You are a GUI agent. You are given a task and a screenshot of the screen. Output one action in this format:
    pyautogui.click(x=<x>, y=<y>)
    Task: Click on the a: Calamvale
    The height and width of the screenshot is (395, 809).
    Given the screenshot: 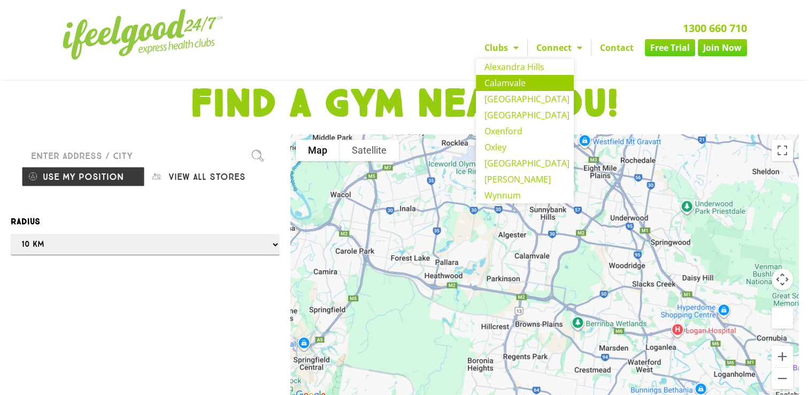 What is the action you would take?
    pyautogui.click(x=525, y=83)
    